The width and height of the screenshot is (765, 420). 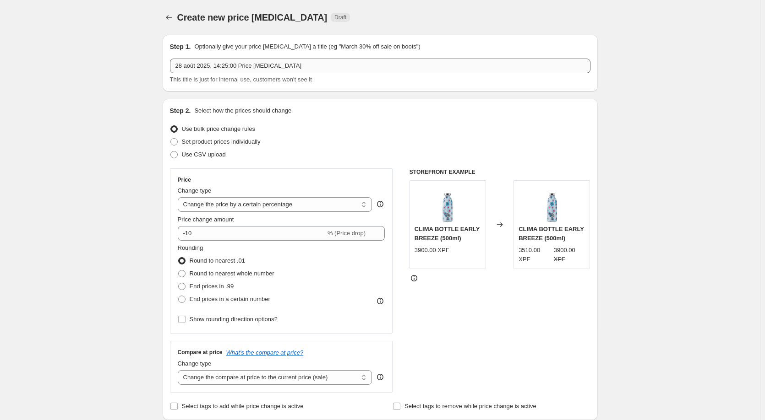 I want to click on h2: Step 1., so click(x=180, y=47).